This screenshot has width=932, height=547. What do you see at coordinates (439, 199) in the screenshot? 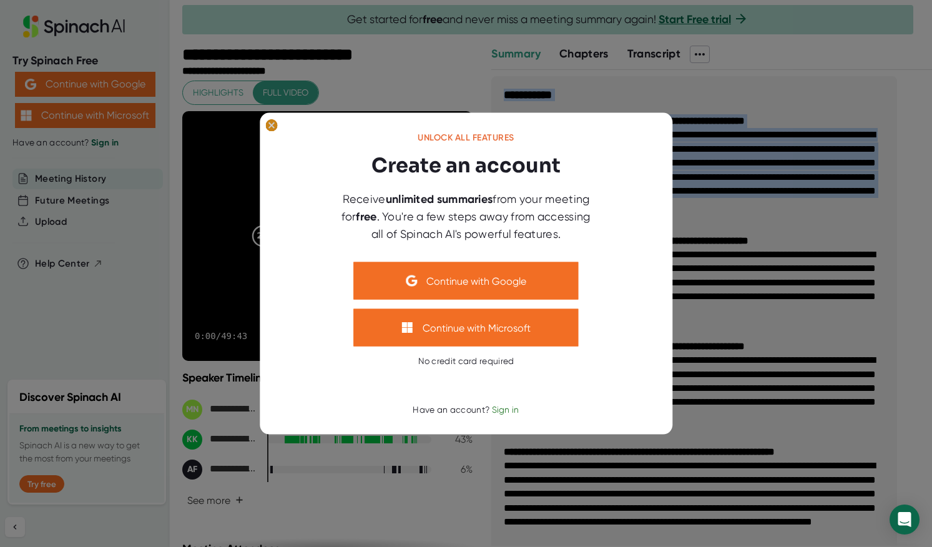
I see `b: unlimited summaries` at bounding box center [439, 199].